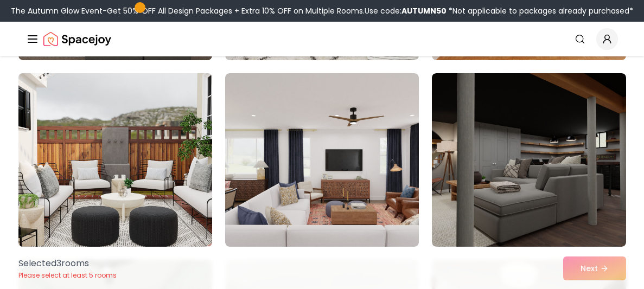 Image resolution: width=644 pixels, height=289 pixels. I want to click on img: Room room-54, so click(529, 160).